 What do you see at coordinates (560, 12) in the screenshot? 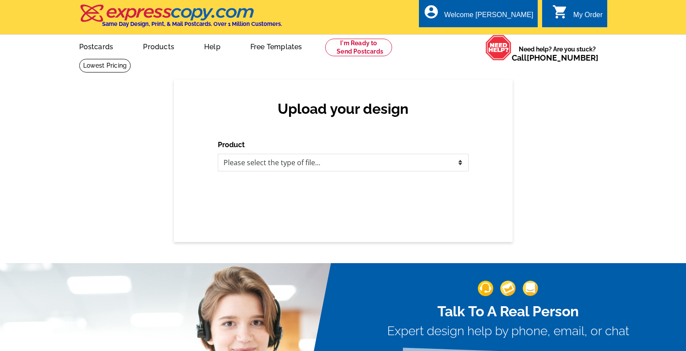
I see `i: shopping_cart` at bounding box center [560, 12].